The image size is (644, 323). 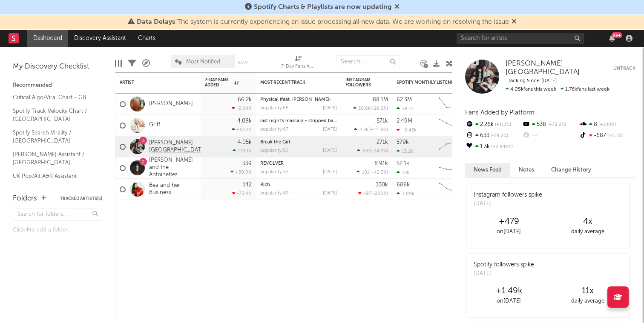 I want to click on div: Recommended, so click(x=57, y=85).